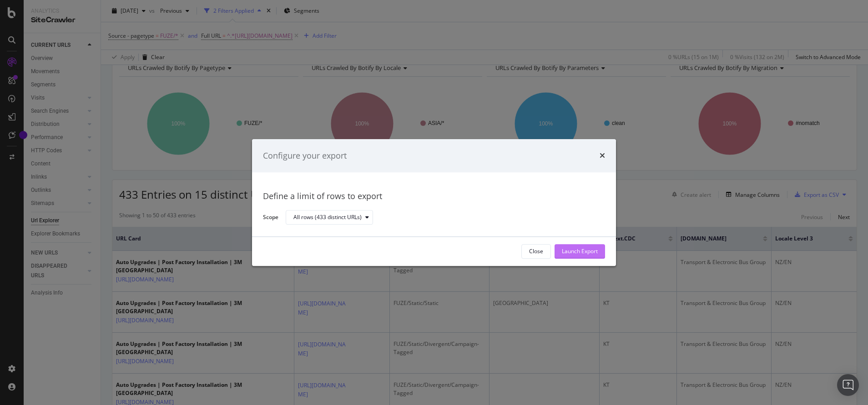 Image resolution: width=868 pixels, height=405 pixels. Describe the element at coordinates (848, 385) in the screenshot. I see `div: Open Intercom Messenger` at that location.